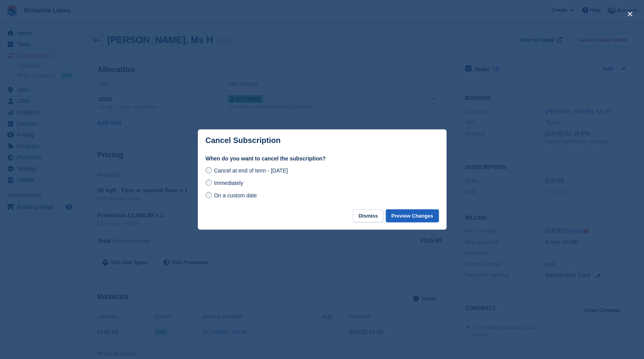 This screenshot has width=644, height=359. Describe the element at coordinates (235, 195) in the screenshot. I see `span: On a custom date` at that location.